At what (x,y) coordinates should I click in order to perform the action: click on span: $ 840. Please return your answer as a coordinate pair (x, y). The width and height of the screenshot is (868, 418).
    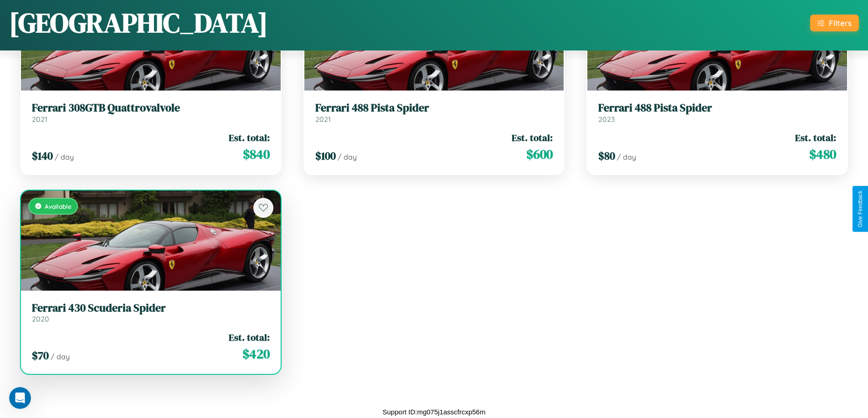
    Looking at the image, I should click on (256, 154).